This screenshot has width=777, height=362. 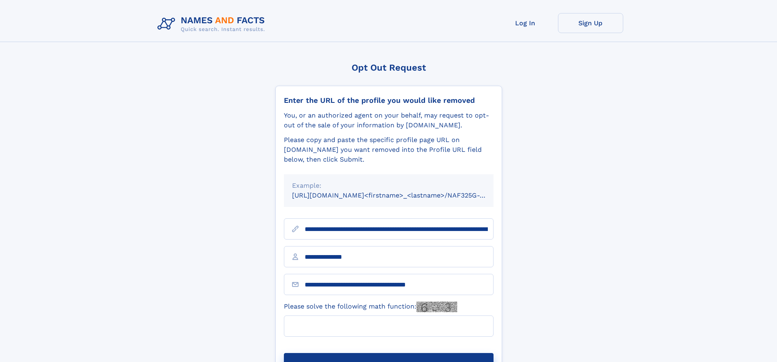 I want to click on label: Please solve the following math function:, so click(x=370, y=307).